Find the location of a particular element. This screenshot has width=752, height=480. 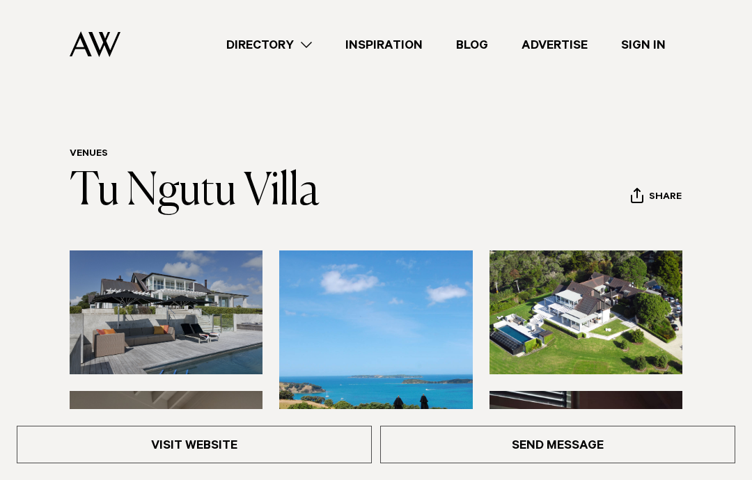

a: Directory is located at coordinates (269, 45).